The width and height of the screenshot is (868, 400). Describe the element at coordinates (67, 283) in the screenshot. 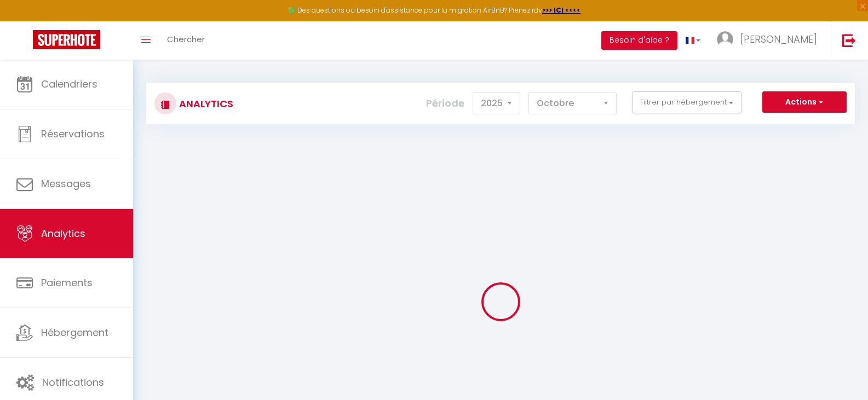

I see `span: Paiements` at that location.